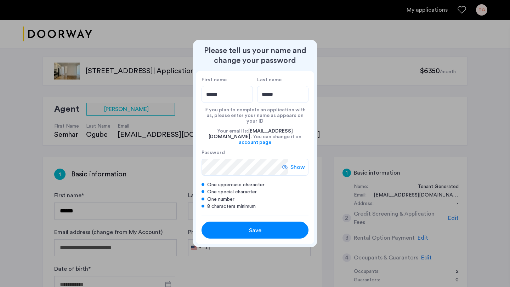 The height and width of the screenshot is (287, 510). I want to click on span: Show, so click(297, 167).